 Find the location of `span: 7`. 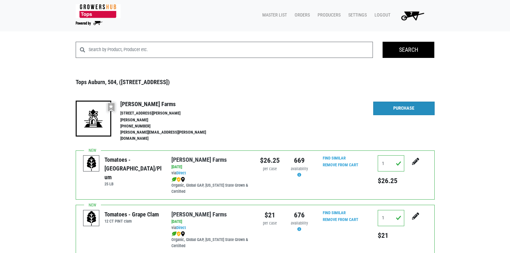

span: 7 is located at coordinates (411, 14).